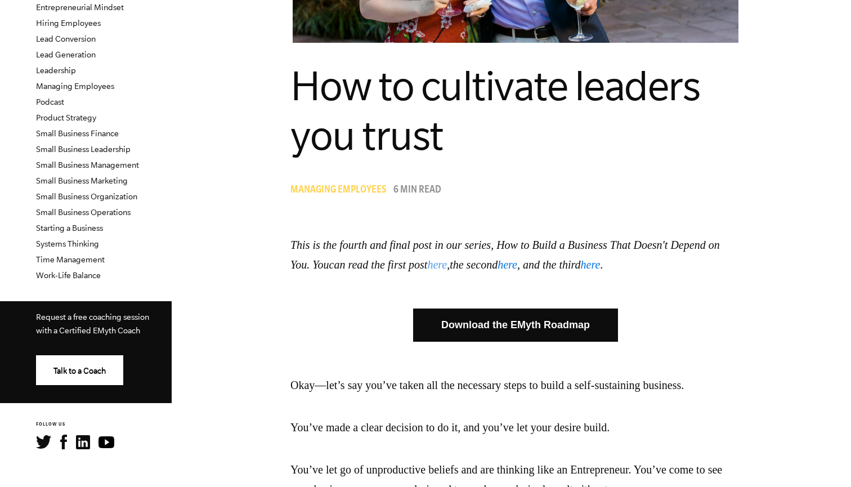  I want to click on a: Small Business Leadership, so click(83, 149).